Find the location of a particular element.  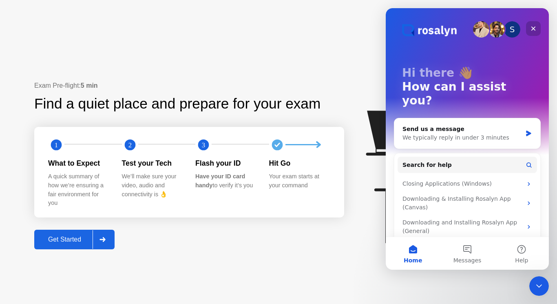

button: Help is located at coordinates (136, 245).